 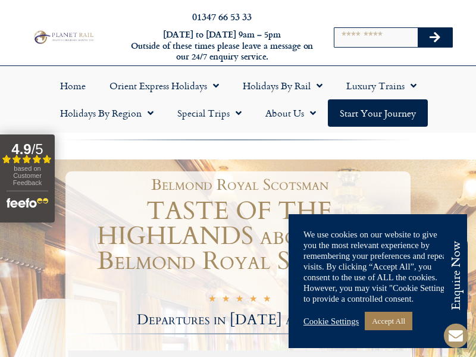 I want to click on div: We use cookies on our website to give you the most relevant experience by remembering your prefer..., so click(x=378, y=267).